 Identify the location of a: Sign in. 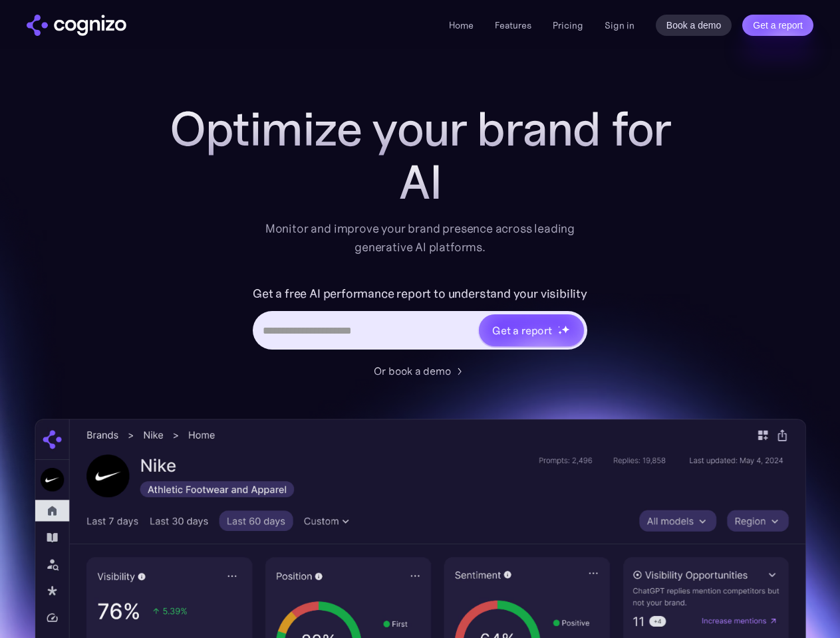
(619, 26).